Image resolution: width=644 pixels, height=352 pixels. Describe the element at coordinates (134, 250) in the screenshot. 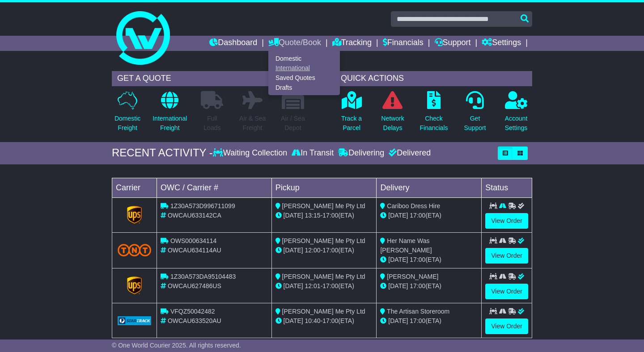

I see `img: TNT_Domestic.png` at that location.